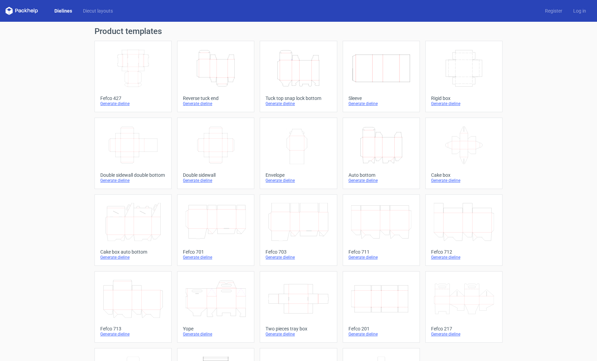 This screenshot has height=361, width=597. What do you see at coordinates (464, 252) in the screenshot?
I see `div: Fefco 712` at bounding box center [464, 252].